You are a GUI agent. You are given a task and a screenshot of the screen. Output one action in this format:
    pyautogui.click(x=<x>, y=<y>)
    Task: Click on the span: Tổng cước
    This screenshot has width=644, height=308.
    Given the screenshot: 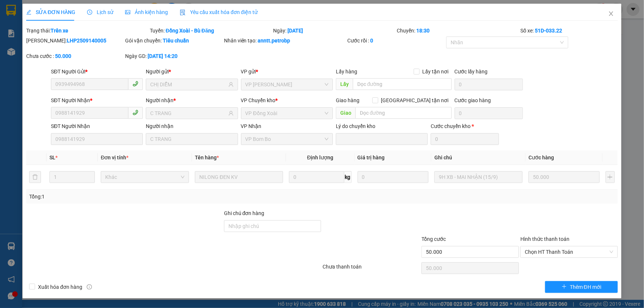 What is the action you would take?
    pyautogui.click(x=434, y=239)
    